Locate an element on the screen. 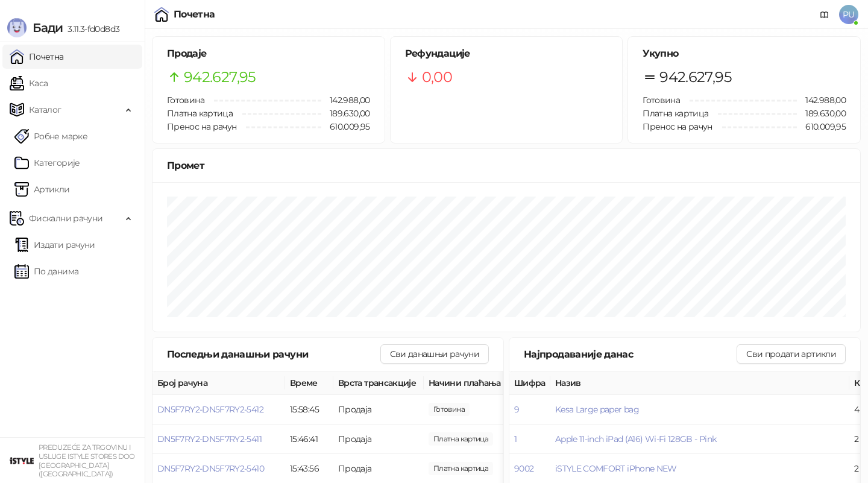 The height and width of the screenshot is (483, 868). span: 5.399,00 is located at coordinates (461, 439).